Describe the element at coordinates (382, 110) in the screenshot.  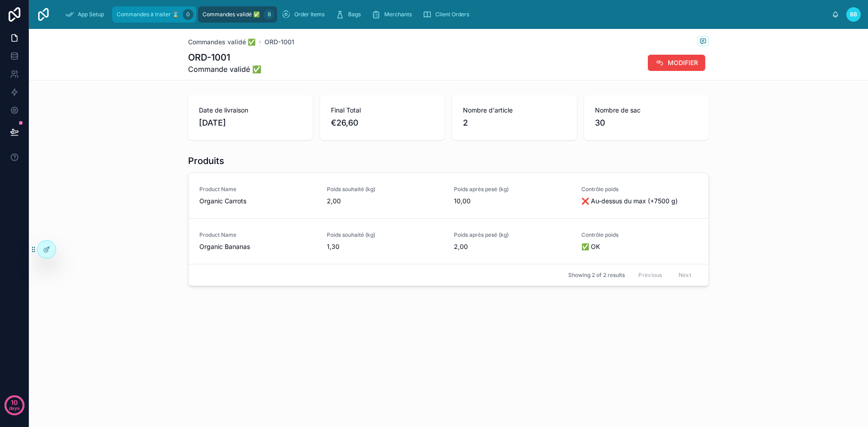
I see `span: Final Total` at that location.